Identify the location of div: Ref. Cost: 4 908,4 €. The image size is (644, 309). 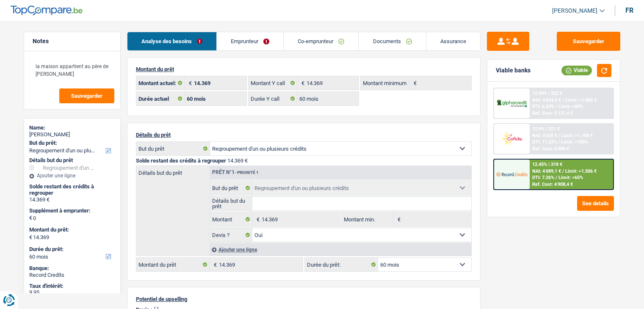
(553, 185).